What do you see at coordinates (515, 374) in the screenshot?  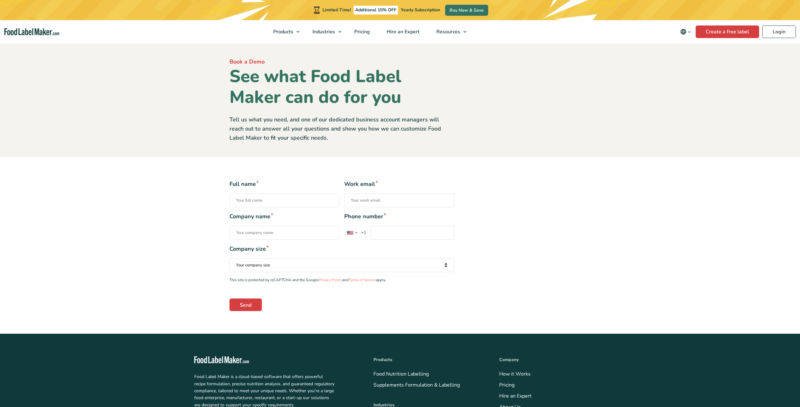 I see `a: How it Works` at bounding box center [515, 374].